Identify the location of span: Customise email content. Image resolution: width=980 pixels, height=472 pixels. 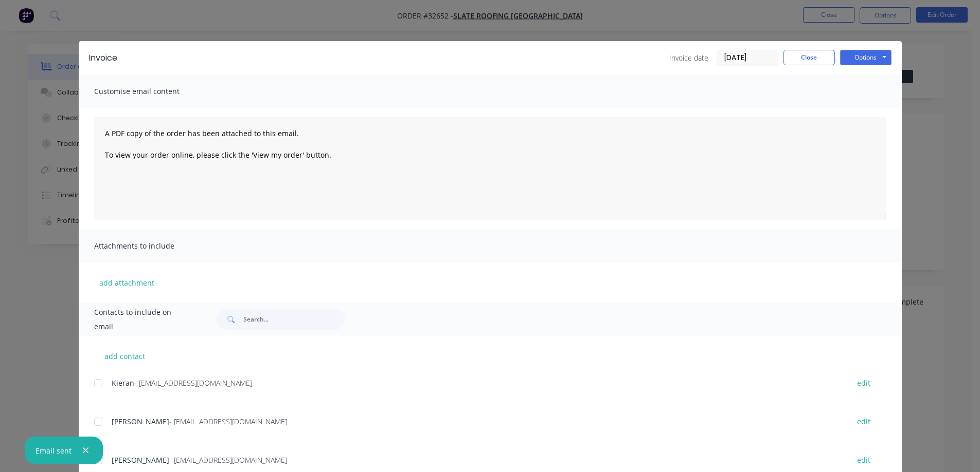
(151, 91).